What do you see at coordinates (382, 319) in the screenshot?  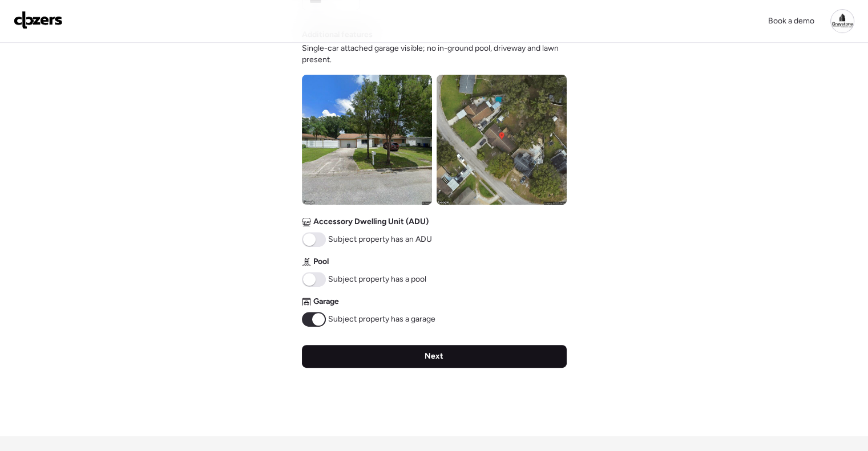 I see `span: Subject property has a garage` at bounding box center [382, 319].